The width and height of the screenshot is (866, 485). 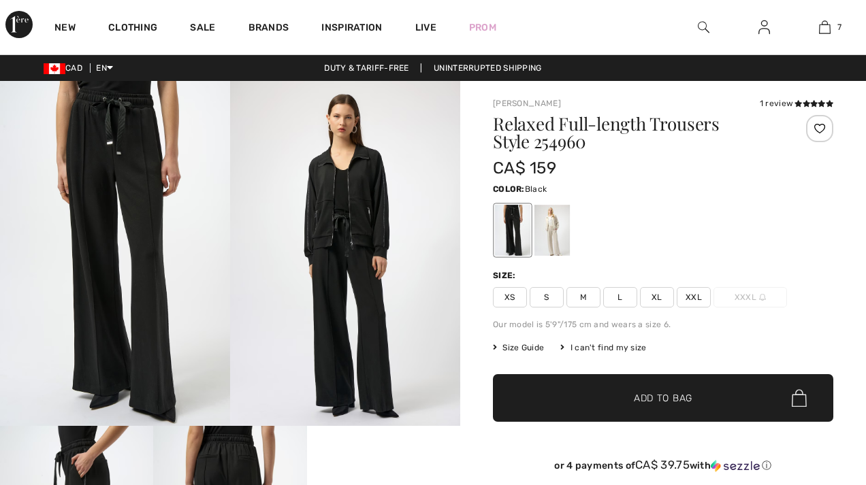 What do you see at coordinates (19, 25) in the screenshot?
I see `img: 1ère Avenue` at bounding box center [19, 25].